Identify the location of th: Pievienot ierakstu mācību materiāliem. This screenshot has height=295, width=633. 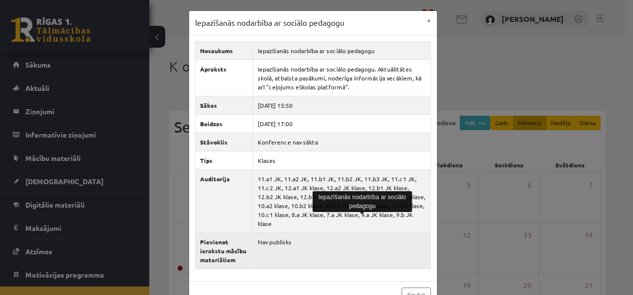
(224, 251).